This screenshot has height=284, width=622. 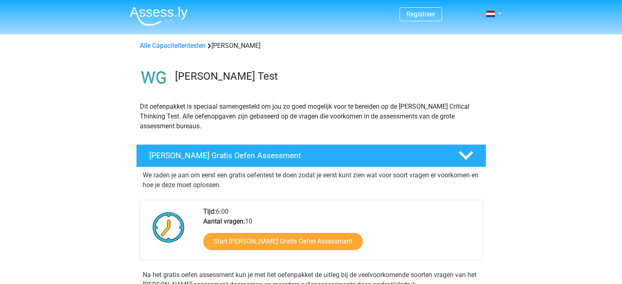 I want to click on div: 6:00 10, so click(x=339, y=233).